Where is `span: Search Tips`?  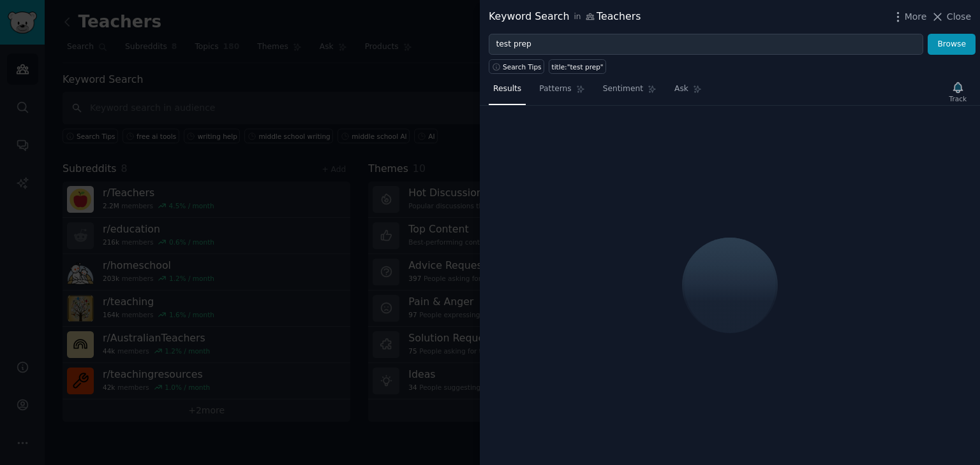 span: Search Tips is located at coordinates (521, 67).